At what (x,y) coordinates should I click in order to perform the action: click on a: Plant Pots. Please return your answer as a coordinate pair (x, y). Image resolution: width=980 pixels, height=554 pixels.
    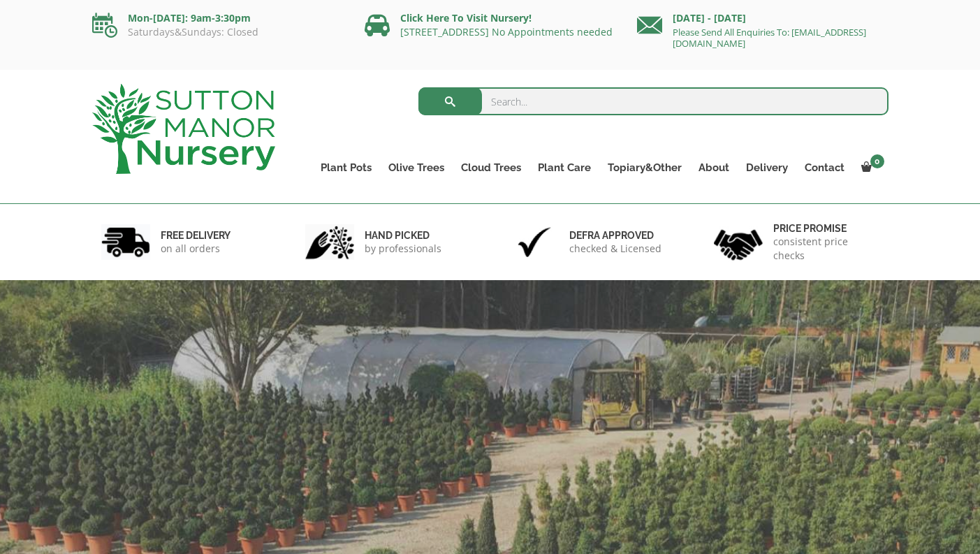
    Looking at the image, I should click on (346, 167).